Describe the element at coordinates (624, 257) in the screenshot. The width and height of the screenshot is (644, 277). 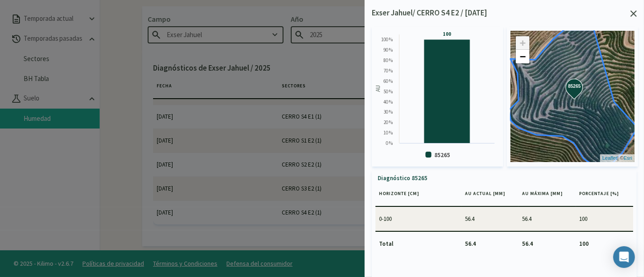
I see `div: Open Intercom Messenger` at that location.